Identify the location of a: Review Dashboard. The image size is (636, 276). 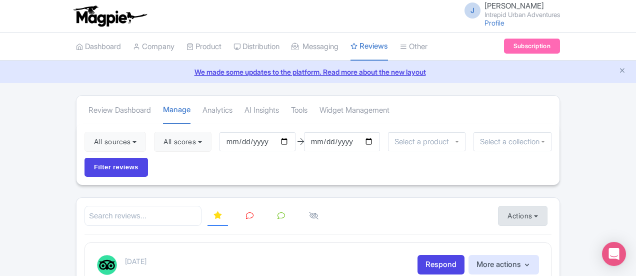
(120, 110).